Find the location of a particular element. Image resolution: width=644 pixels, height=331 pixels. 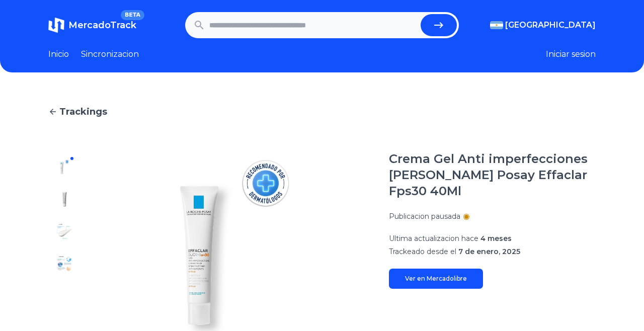

span: BETA is located at coordinates (133, 15).